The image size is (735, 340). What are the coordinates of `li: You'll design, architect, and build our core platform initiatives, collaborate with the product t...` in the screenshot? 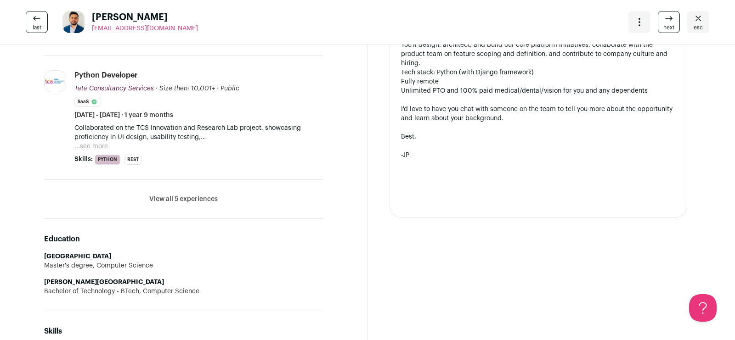 It's located at (538, 54).